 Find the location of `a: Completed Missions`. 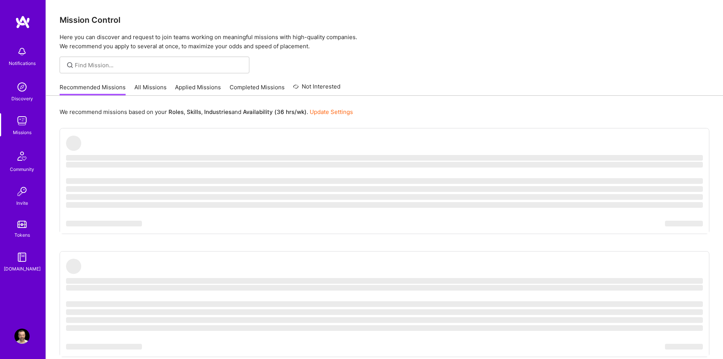

a: Completed Missions is located at coordinates (257, 89).